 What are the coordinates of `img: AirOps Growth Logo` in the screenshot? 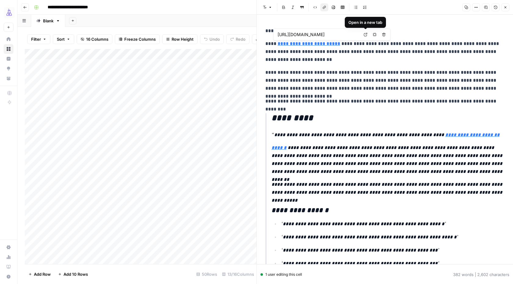 It's located at (9, 13).